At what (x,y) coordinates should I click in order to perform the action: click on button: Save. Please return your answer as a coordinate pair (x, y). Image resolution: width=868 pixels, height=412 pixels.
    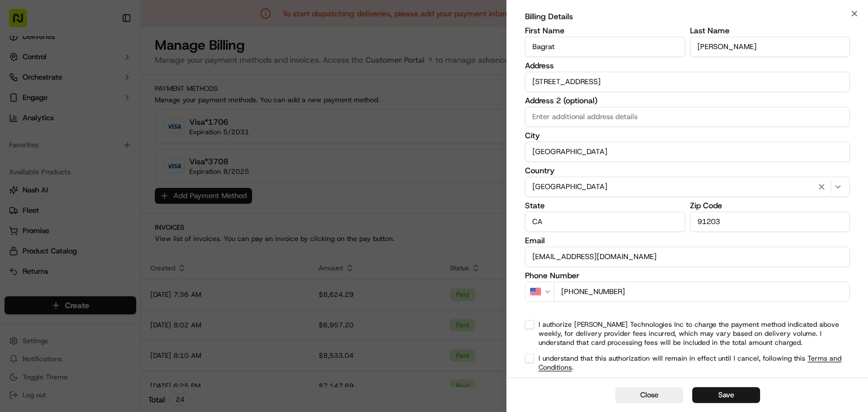
    Looking at the image, I should click on (726, 395).